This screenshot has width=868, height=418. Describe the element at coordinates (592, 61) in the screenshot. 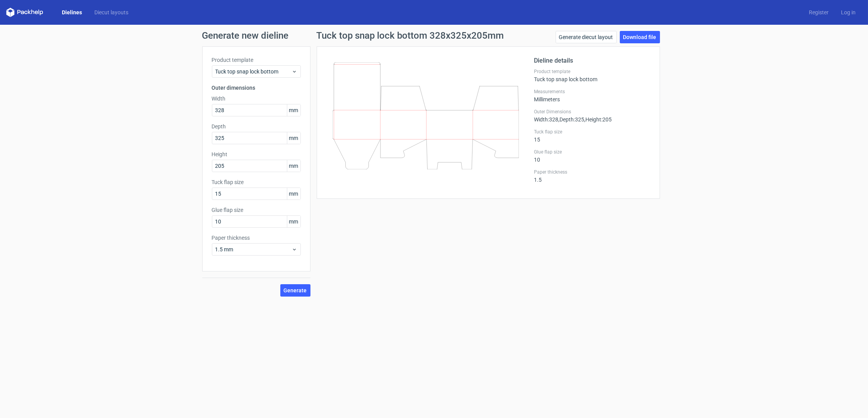

I see `h2: Dieline details` at that location.